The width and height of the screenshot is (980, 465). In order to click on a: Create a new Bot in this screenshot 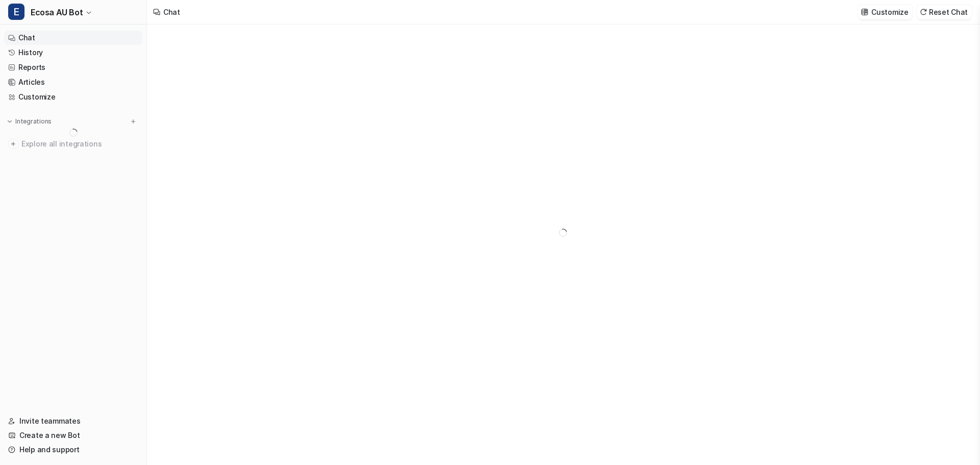, I will do `click(73, 435)`.